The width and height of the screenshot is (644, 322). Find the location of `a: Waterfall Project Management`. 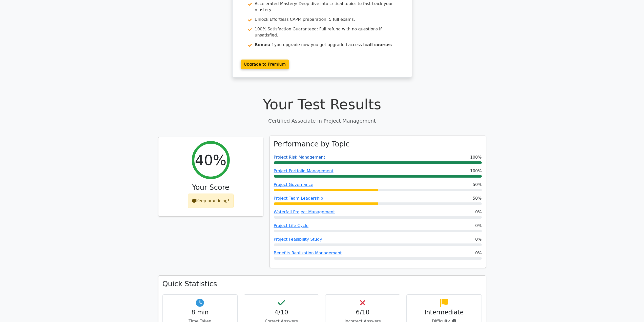

a: Waterfall Project Management is located at coordinates (305, 212).